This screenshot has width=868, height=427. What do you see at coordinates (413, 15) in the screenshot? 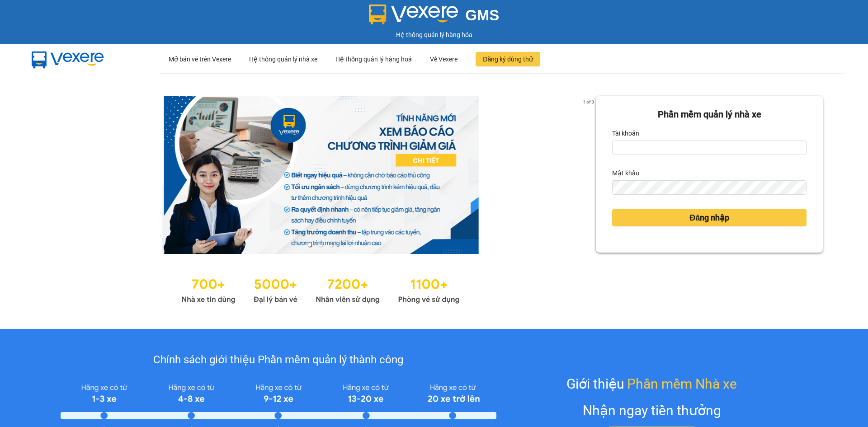
I see `img: logo 2` at bounding box center [413, 15].